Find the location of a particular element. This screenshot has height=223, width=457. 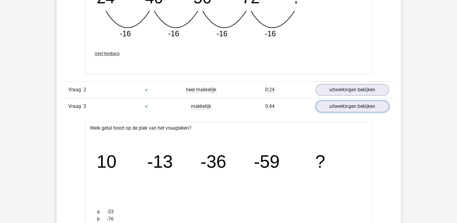

tspan: 10 is located at coordinates (106, 161).